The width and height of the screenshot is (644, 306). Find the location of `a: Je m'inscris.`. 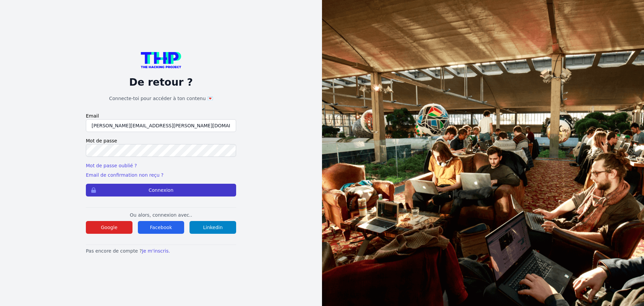

a: Je m'inscris. is located at coordinates (156, 251).